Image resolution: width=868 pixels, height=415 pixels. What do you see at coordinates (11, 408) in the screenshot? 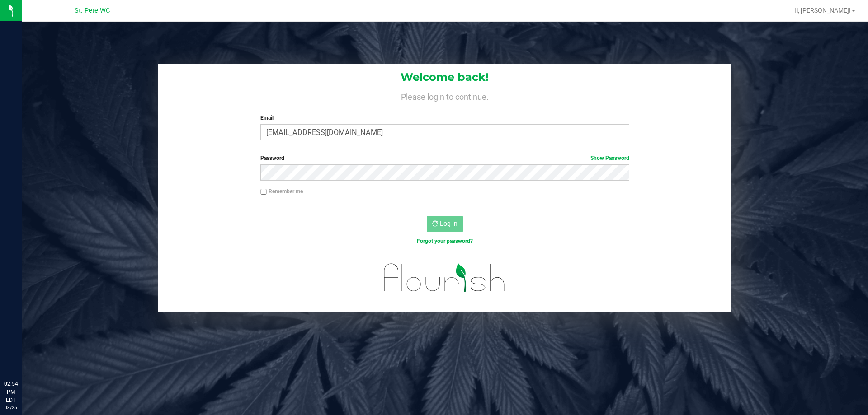
I see `p: 08/25` at bounding box center [11, 408].